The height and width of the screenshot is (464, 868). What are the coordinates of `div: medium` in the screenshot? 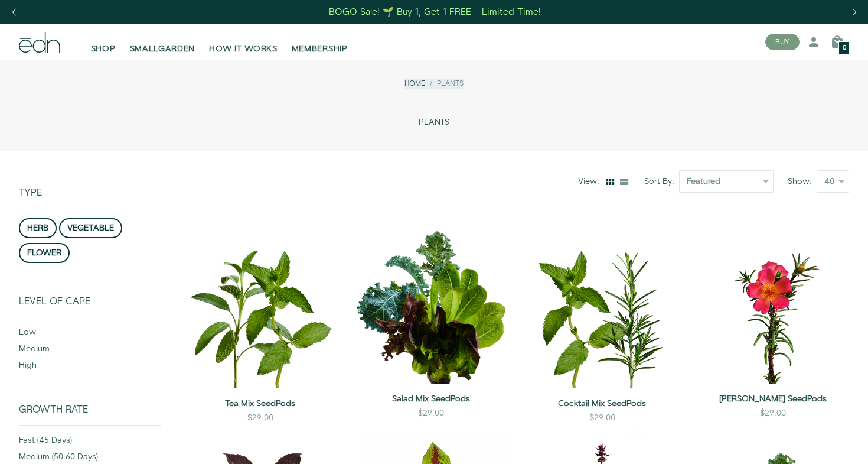 It's located at (89, 351).